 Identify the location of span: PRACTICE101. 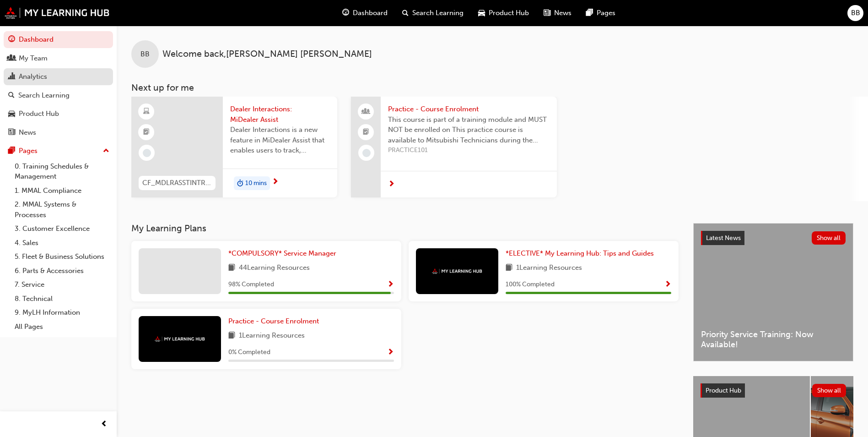
(469, 150).